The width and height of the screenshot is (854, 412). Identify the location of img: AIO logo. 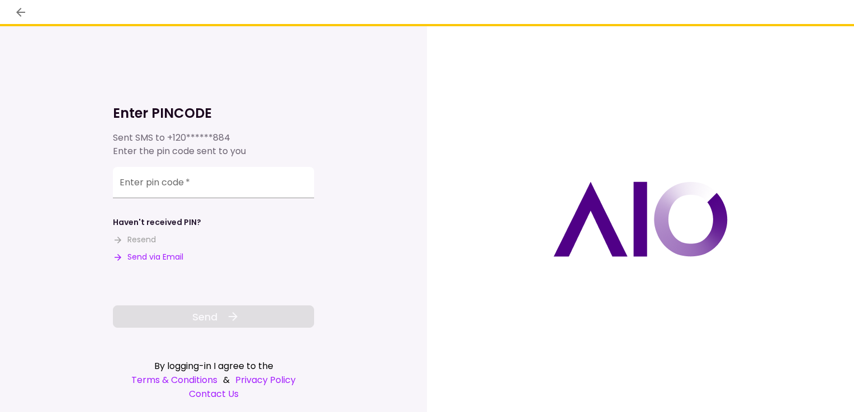
(640, 219).